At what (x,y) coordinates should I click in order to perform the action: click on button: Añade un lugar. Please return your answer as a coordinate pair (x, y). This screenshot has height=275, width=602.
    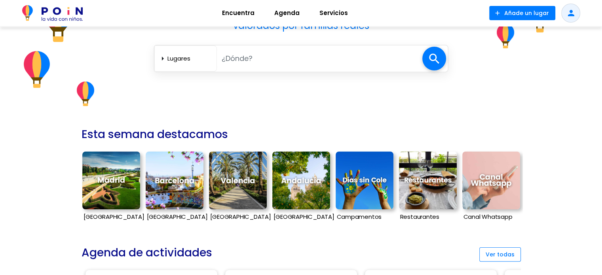
    Looking at the image, I should click on (522, 13).